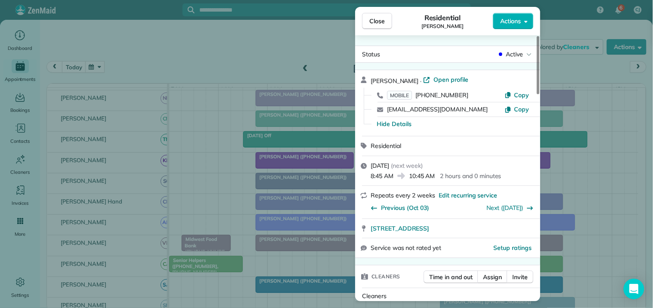 This screenshot has height=308, width=653. I want to click on button: Previous (Oct 03), so click(400, 208).